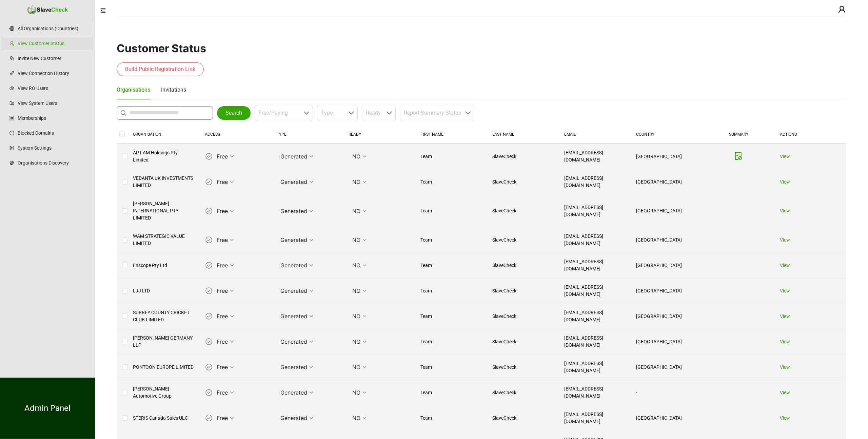 This screenshot has width=868, height=439. Describe the element at coordinates (160, 69) in the screenshot. I see `button: Build Public Registration Link` at that location.